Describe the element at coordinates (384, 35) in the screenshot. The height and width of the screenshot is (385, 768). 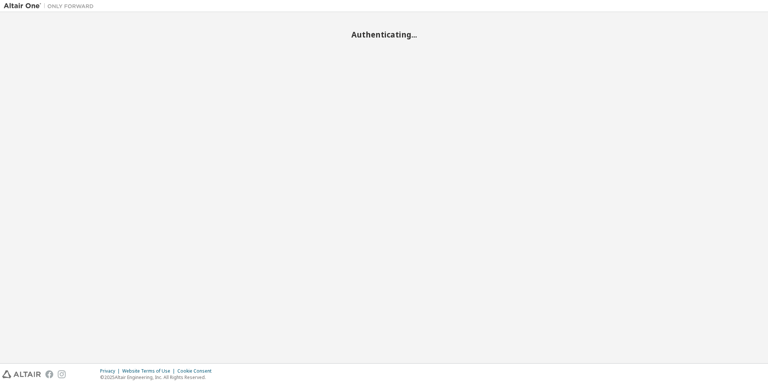
I see `h2: Authenticating...` at that location.